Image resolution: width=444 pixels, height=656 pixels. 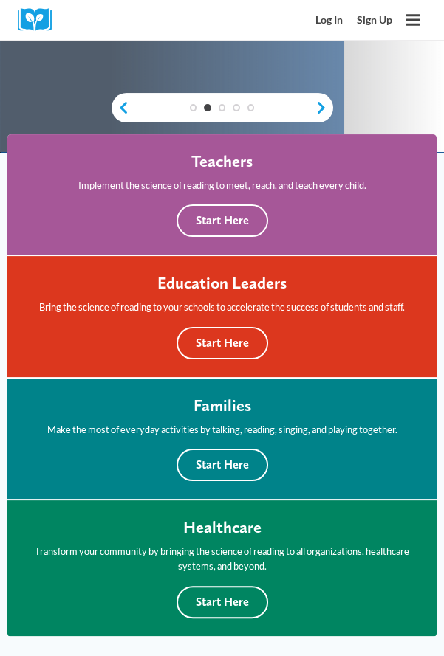 What do you see at coordinates (221, 284) in the screenshot?
I see `h4: Education Leaders` at bounding box center [221, 284].